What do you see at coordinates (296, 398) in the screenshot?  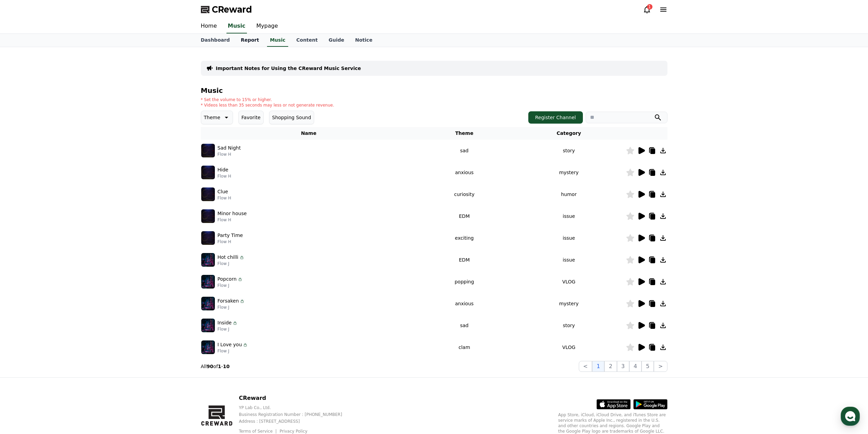 I see `p: CReward` at bounding box center [296, 398].